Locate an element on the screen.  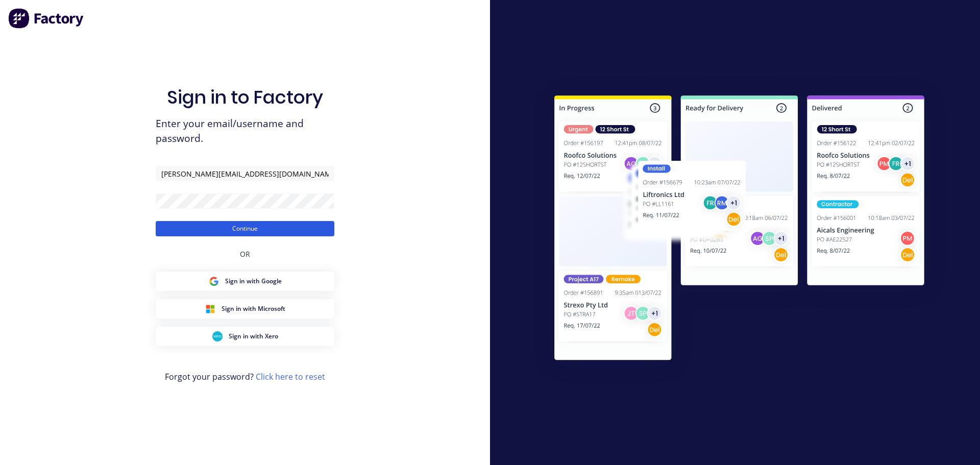
img: Factory is located at coordinates (47, 18).